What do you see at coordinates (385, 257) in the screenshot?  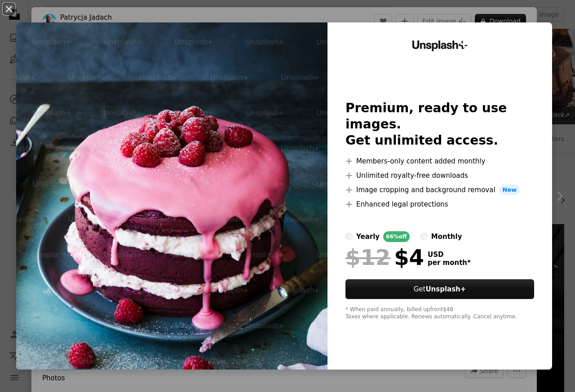 I see `div: $4` at bounding box center [385, 257].